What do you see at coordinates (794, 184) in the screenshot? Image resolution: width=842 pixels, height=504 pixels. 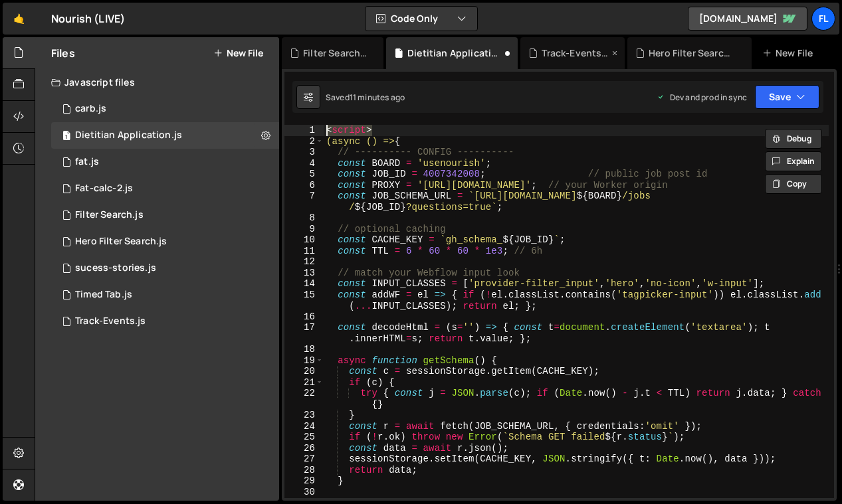 I see `button: Copy` at bounding box center [794, 184].